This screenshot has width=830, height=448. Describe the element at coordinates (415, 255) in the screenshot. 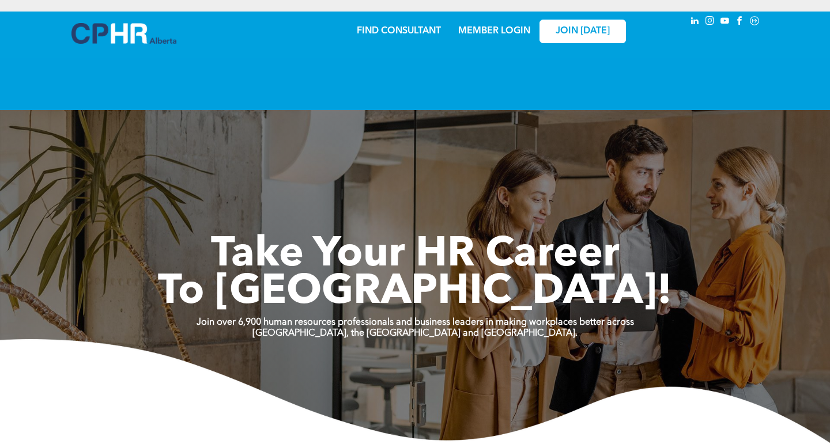

I see `span: Take Your HR Career` at that location.